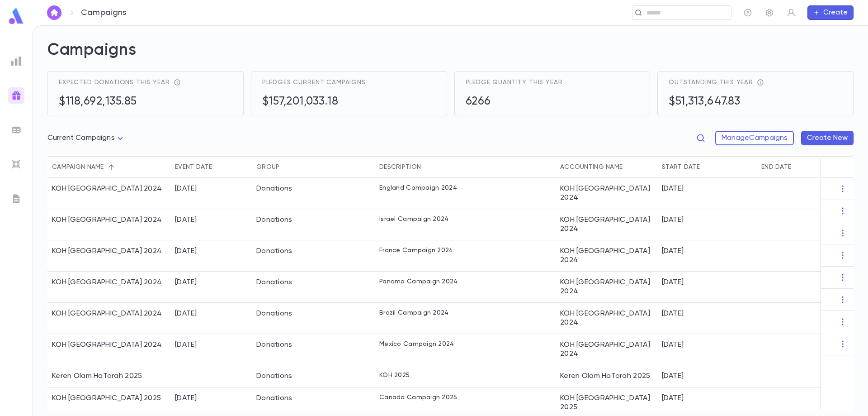 The image size is (868, 416). Describe the element at coordinates (314, 83) in the screenshot. I see `span: Pledges current campaigns` at that location.